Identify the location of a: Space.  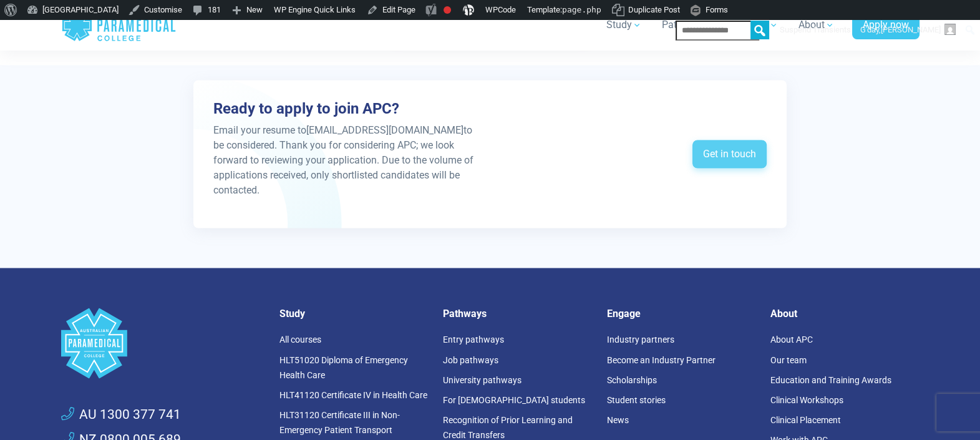
(163, 343).